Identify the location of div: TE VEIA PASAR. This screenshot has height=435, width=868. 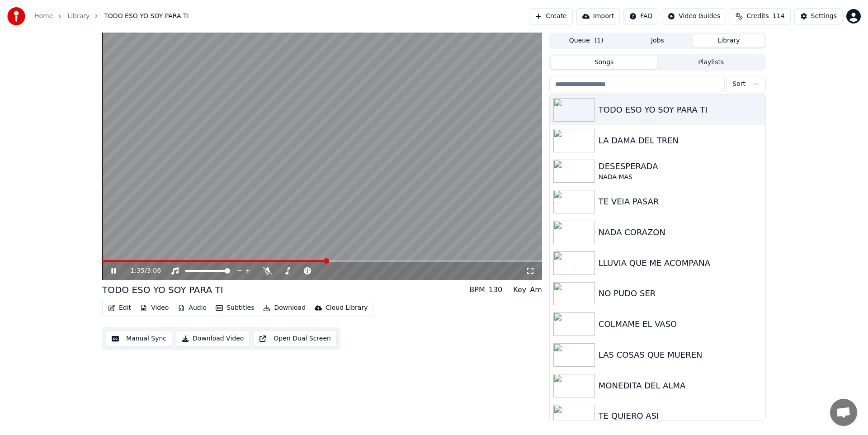
(680, 202).